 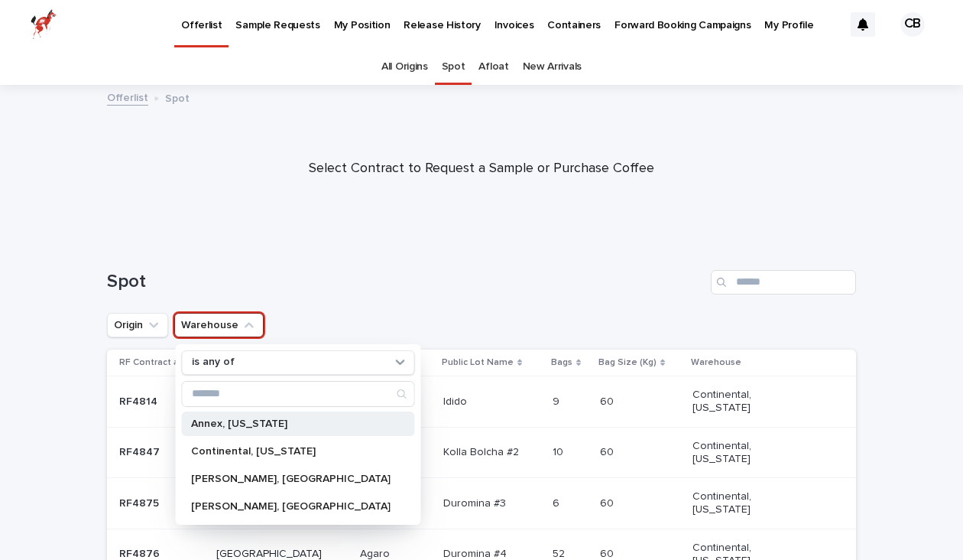 I want to click on p: Kolla Bolcha #2, so click(x=483, y=450).